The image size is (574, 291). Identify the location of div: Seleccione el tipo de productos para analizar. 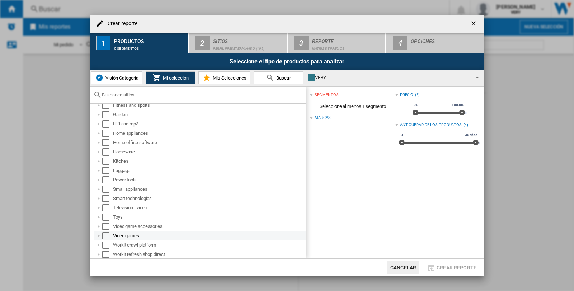
(287, 61).